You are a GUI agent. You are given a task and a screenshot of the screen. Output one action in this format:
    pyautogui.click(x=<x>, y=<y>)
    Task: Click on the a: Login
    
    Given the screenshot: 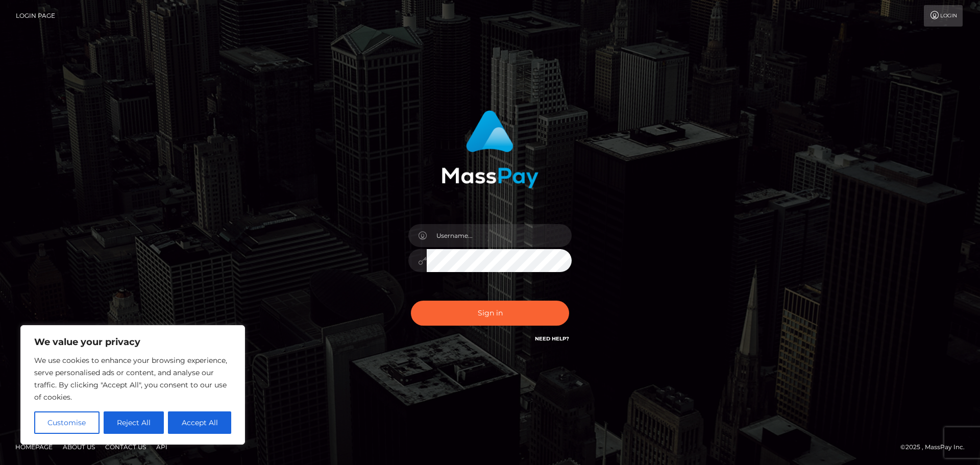 What is the action you would take?
    pyautogui.click(x=943, y=16)
    